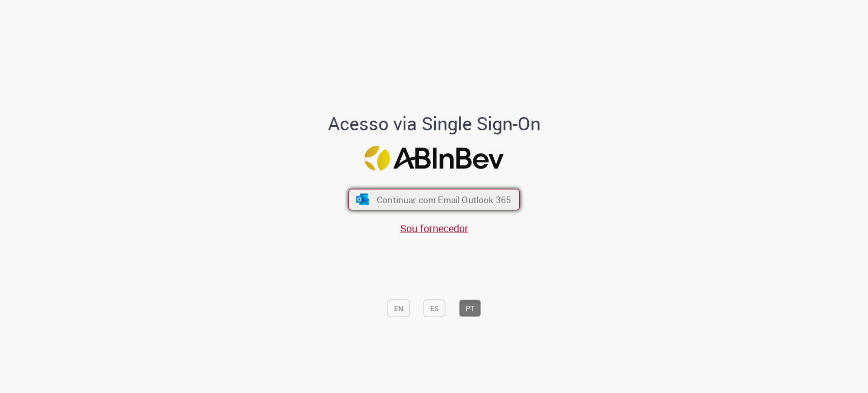 This screenshot has width=868, height=393. Describe the element at coordinates (434, 157) in the screenshot. I see `img: Logo ABInBev` at that location.